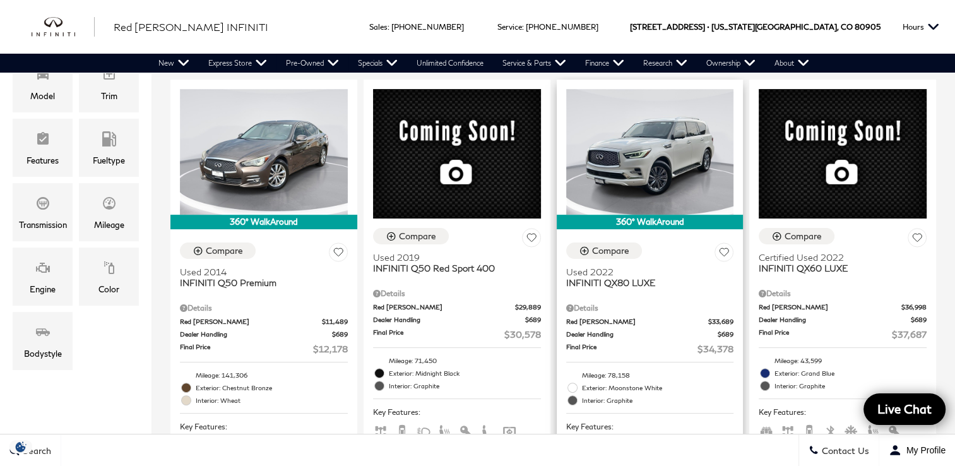 The height and width of the screenshot is (466, 955). Describe the element at coordinates (35, 450) in the screenshot. I see `span: Search` at that location.